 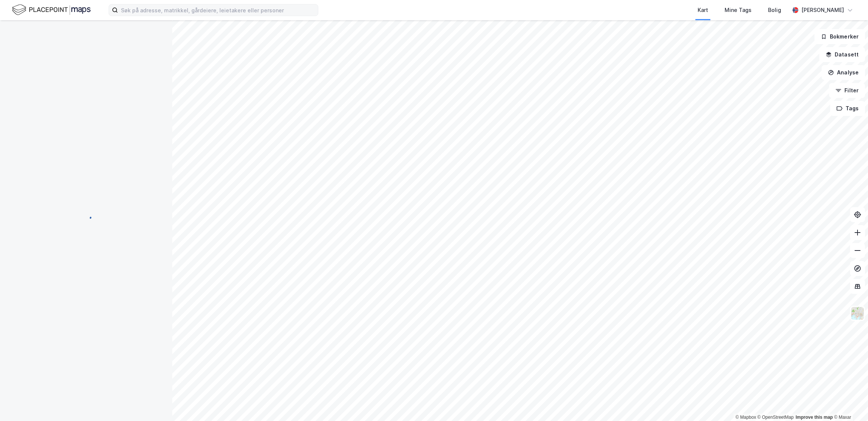 What do you see at coordinates (858, 313) in the screenshot?
I see `img: Z` at bounding box center [858, 313].